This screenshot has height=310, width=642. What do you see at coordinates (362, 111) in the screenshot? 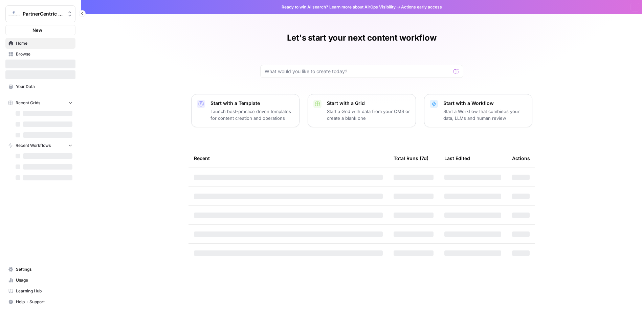
I see `button: Start with a GridStart a Grid with data from your CMS or create a blank one` at bounding box center [362, 111].